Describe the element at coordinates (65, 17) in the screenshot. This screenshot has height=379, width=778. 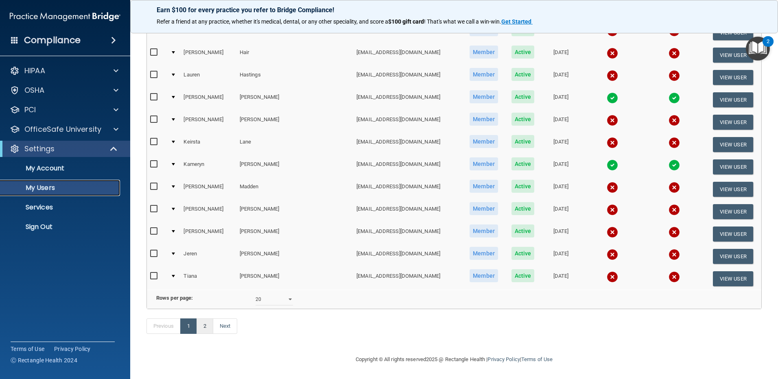
I see `img: PMB logo` at that location.